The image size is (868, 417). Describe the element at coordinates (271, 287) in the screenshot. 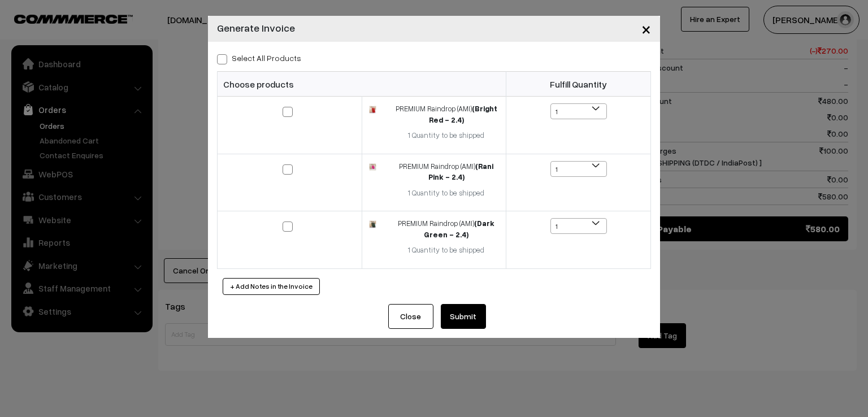

I see `button: + Add Notes in the Invoice` at that location.